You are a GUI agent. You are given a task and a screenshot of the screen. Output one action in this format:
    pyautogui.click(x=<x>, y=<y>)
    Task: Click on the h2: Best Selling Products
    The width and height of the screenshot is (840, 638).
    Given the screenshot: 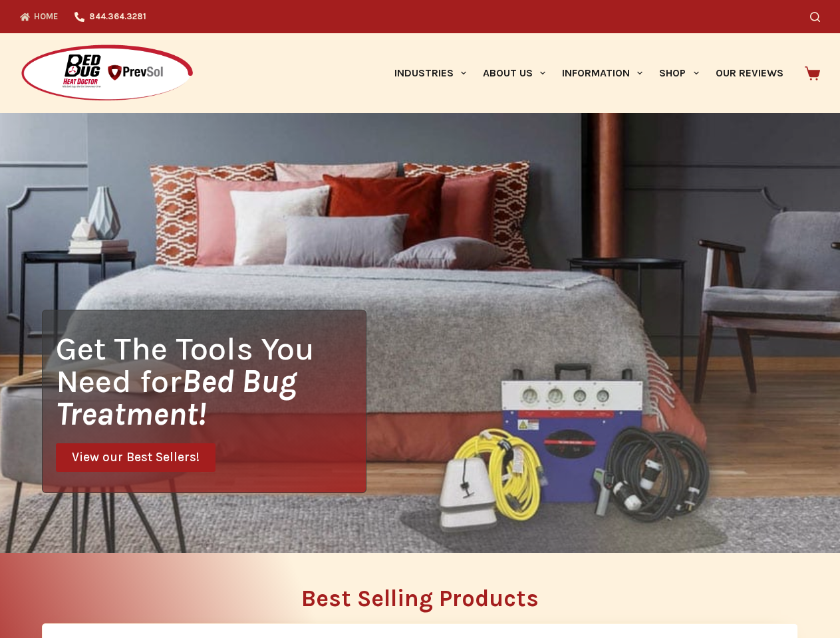 What is the action you would take?
    pyautogui.click(x=419, y=598)
    